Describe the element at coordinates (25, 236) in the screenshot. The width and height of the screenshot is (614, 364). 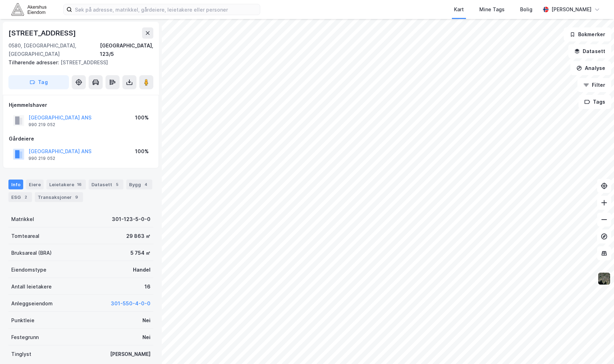
I see `div: Tomteareal` at that location.